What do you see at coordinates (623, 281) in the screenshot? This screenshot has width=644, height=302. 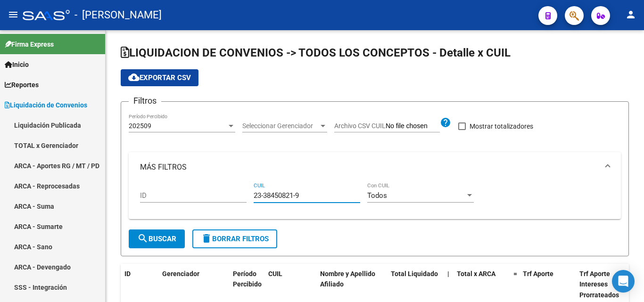 I see `div: Open Intercom Messenger` at bounding box center [623, 281].